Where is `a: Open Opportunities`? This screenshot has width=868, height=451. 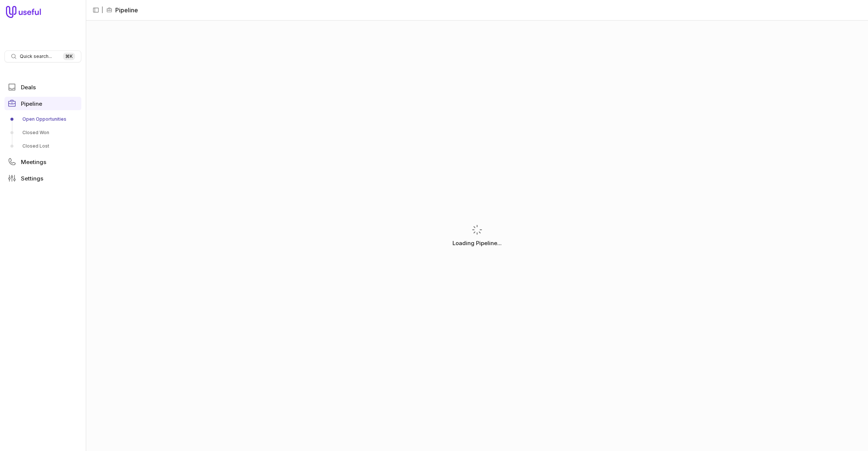
a: Open Opportunities is located at coordinates (43, 119).